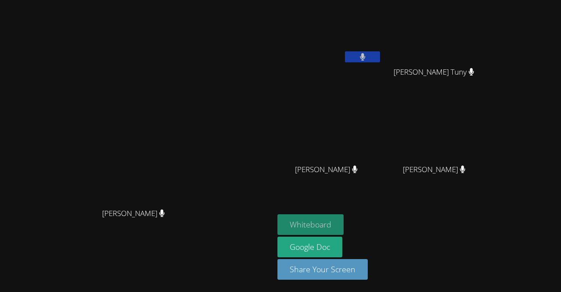 The width and height of the screenshot is (561, 292). I want to click on button: Whiteboard, so click(311, 224).